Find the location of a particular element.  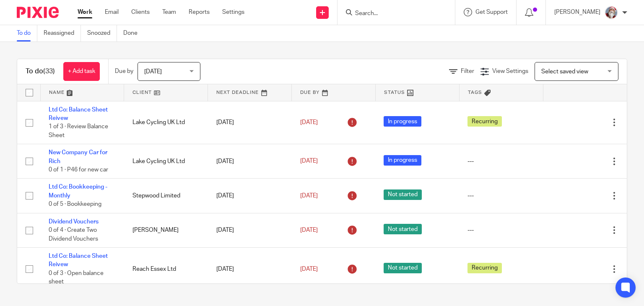

p: Due by is located at coordinates (124, 71).